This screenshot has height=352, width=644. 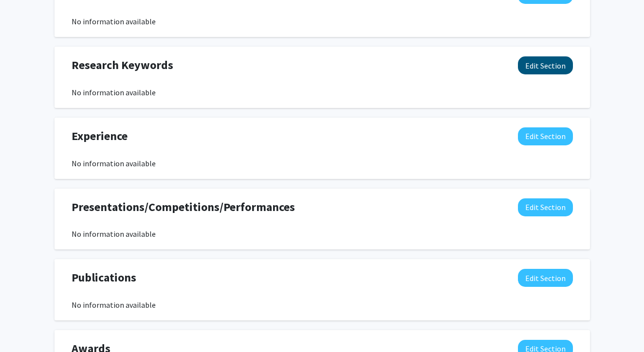 I want to click on span: Presentations/Competitions/Performances, so click(x=183, y=207).